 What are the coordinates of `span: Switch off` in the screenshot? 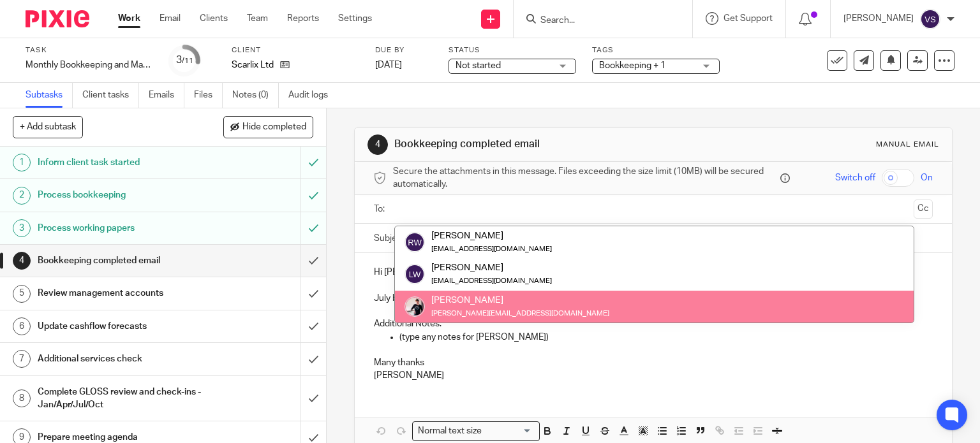 It's located at (855, 178).